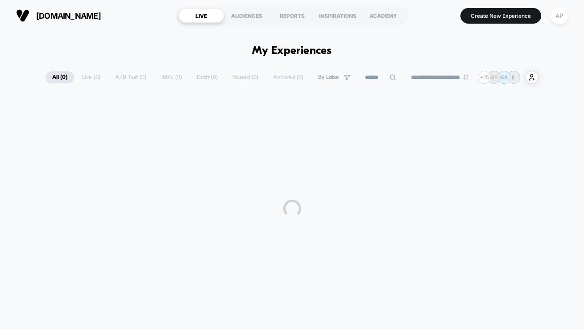  I want to click on span: All ( 0 ), so click(60, 77).